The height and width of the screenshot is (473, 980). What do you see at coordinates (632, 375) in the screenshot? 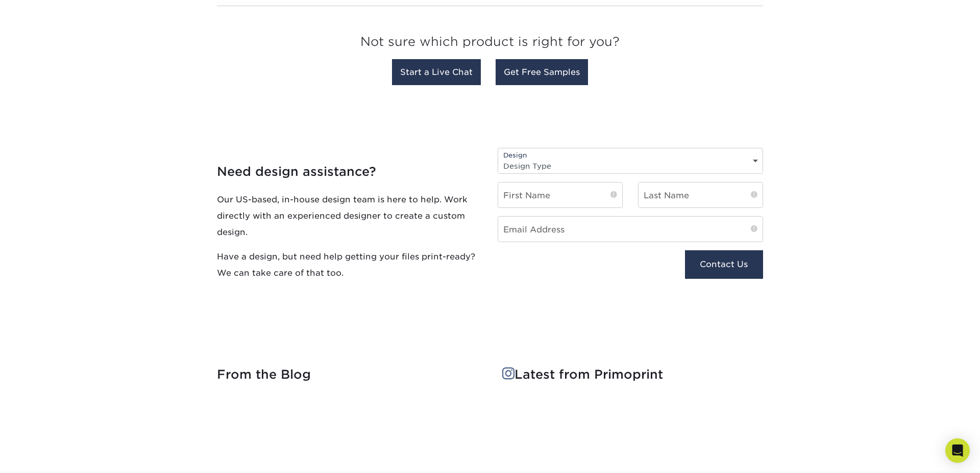
I see `h4: Latest from Primoprint` at bounding box center [632, 375].